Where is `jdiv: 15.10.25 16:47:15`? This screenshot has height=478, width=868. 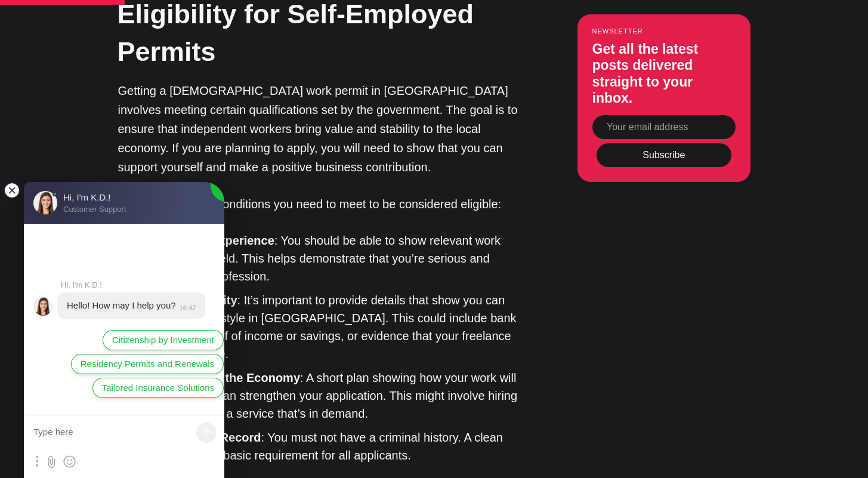
jdiv: 15.10.25 16:47:15 is located at coordinates (131, 306).